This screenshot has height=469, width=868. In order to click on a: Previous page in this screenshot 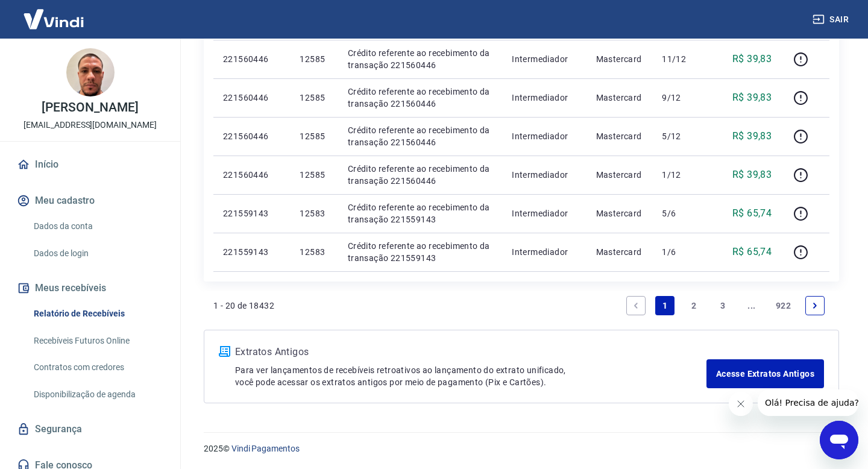, I will do `click(636, 306)`.